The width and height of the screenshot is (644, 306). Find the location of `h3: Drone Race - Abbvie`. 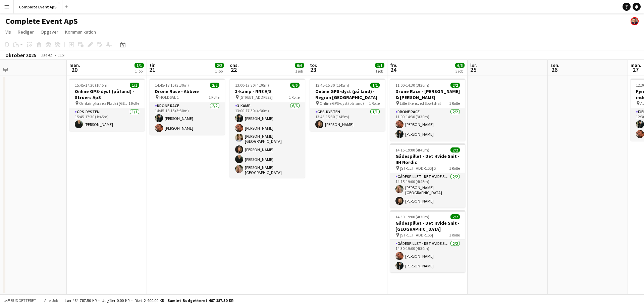

h3: Drone Race - Abbvie is located at coordinates (187, 92).